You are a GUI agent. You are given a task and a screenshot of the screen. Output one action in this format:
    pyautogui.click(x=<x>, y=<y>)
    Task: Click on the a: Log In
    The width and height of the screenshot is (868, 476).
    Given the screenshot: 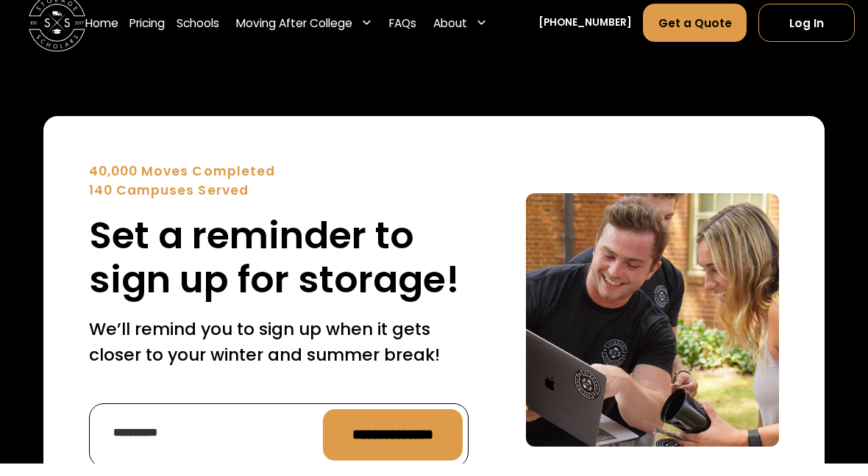 What is the action you would take?
    pyautogui.click(x=807, y=35)
    